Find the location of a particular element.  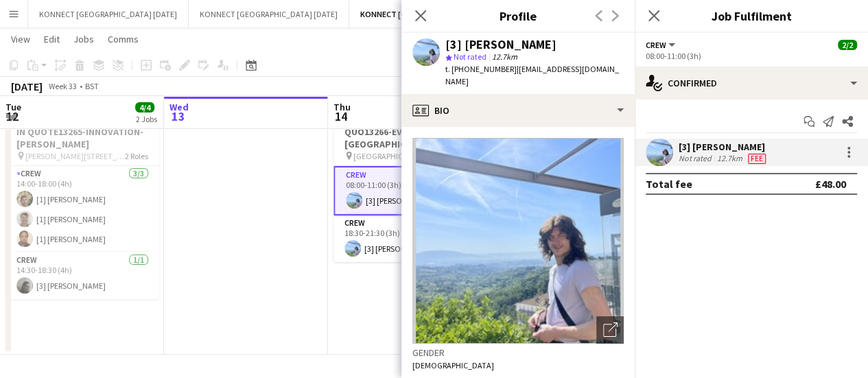

span: 12 is located at coordinates (13, 116).